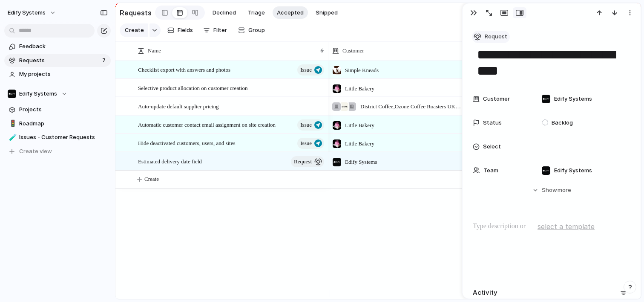 The height and width of the screenshot is (302, 644). What do you see at coordinates (224, 13) in the screenshot?
I see `button: Declined` at bounding box center [224, 13].